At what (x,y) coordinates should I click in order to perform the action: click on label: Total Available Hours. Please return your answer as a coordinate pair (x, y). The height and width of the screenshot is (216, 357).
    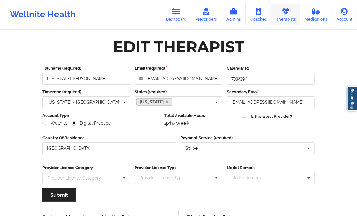
    Looking at the image, I should click on (201, 115).